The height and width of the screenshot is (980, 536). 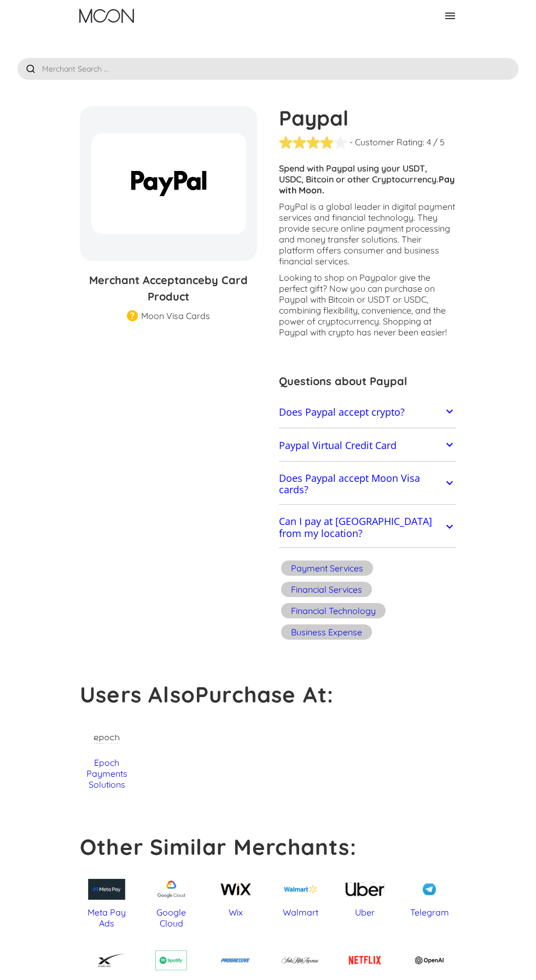 I want to click on div: 4, so click(x=428, y=142).